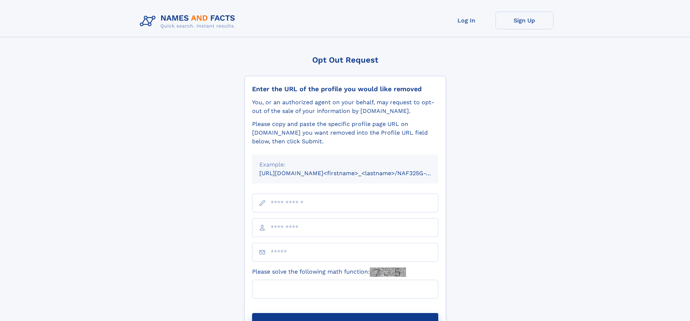 This screenshot has width=690, height=321. What do you see at coordinates (345, 107) in the screenshot?
I see `div: You, or an authorized agent on your behalf, may request to opt-out of the sale of your informatio...` at bounding box center [345, 107].